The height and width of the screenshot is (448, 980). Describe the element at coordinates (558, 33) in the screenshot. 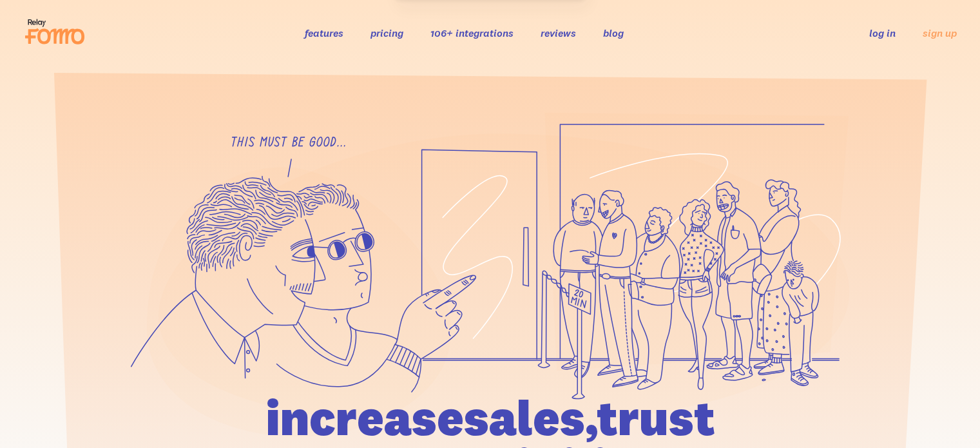

I see `a: reviews` at that location.